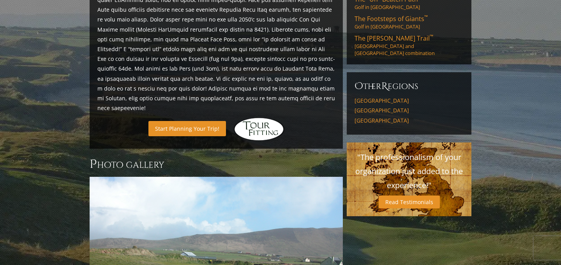 The image size is (561, 265). Describe the element at coordinates (409, 201) in the screenshot. I see `a: Read Testimonials` at that location.